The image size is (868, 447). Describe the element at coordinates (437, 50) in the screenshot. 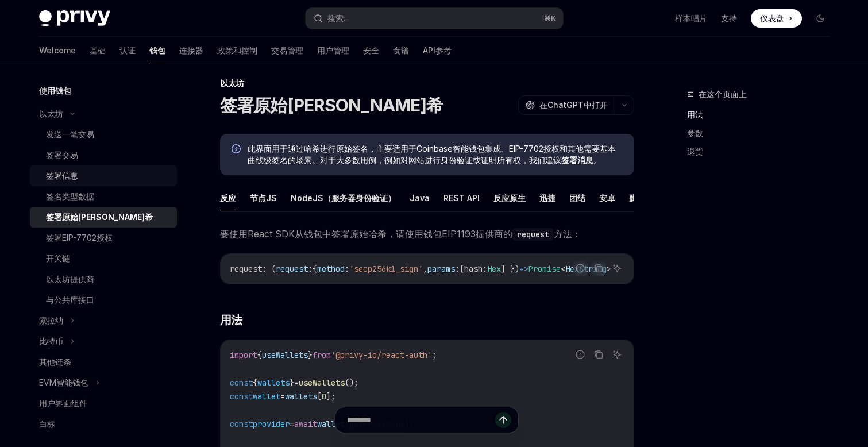

I see `a: API参考` at that location.